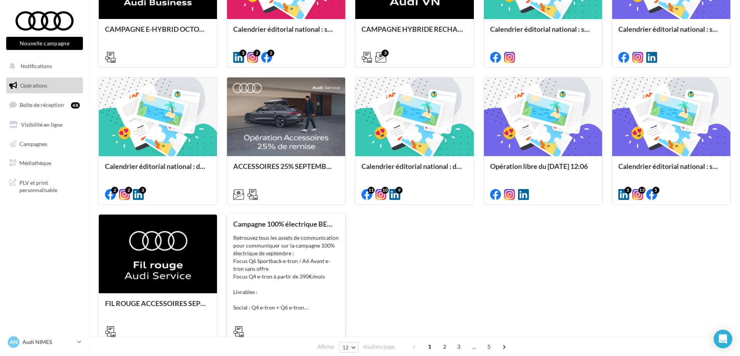 This screenshot has height=356, width=740. What do you see at coordinates (723, 339) in the screenshot?
I see `div: Open Intercom Messenger` at bounding box center [723, 339].